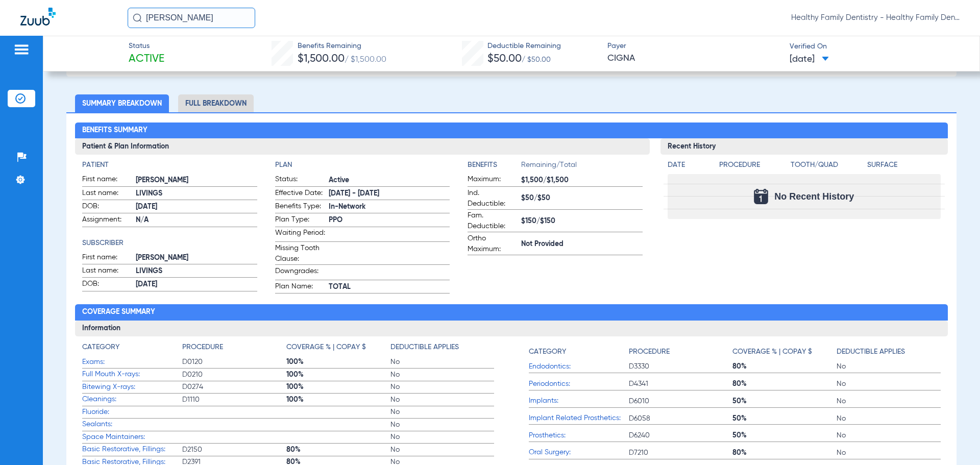 The image size is (980, 465). Describe the element at coordinates (581, 198) in the screenshot. I see `span: $50/$50` at that location.